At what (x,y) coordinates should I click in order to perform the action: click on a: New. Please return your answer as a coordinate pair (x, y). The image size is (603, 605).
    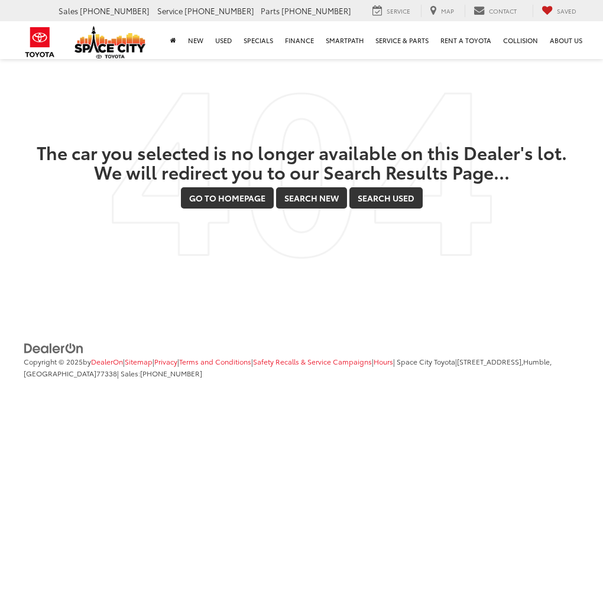
    Looking at the image, I should click on (196, 40).